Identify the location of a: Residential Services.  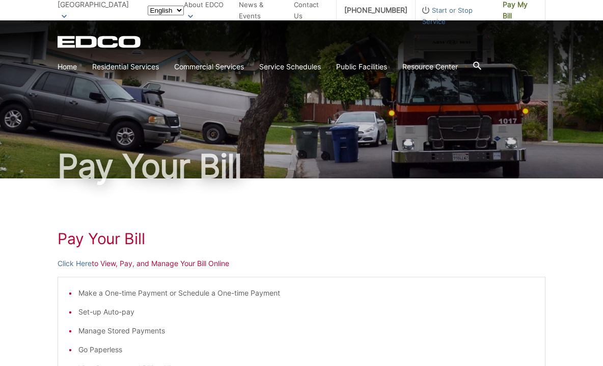
(125, 67).